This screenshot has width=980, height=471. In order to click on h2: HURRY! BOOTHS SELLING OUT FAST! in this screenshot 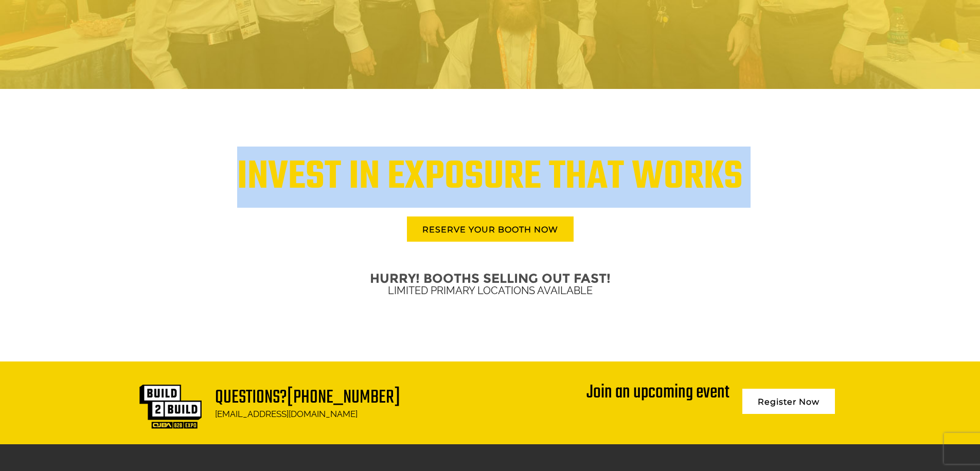, I will do `click(490, 278)`.